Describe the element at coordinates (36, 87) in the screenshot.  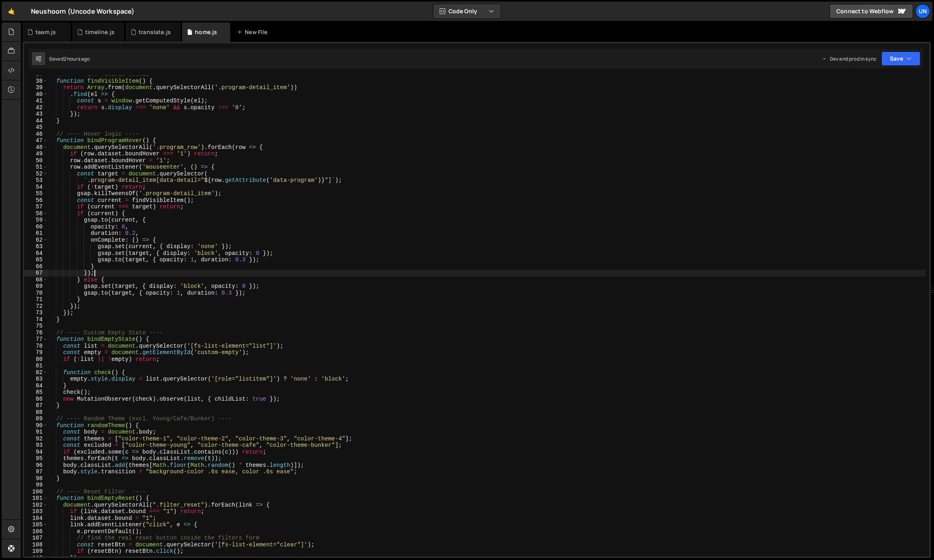
I see `div: 39` at that location.